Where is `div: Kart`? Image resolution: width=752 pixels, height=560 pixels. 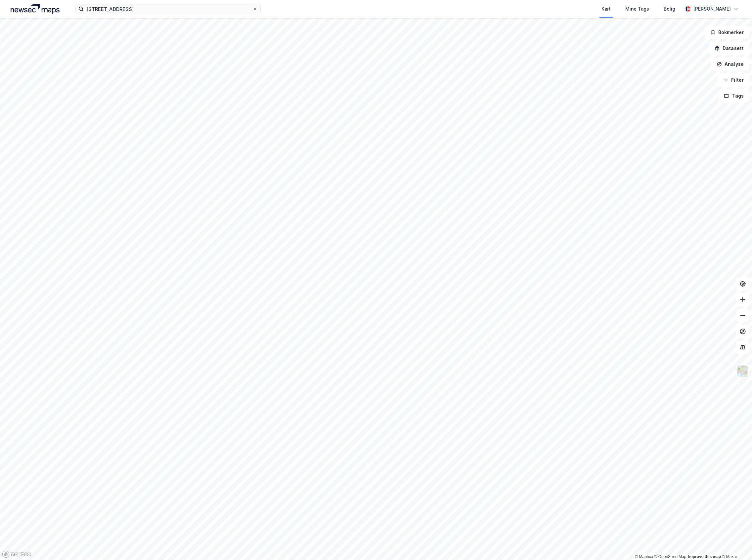
div: Kart is located at coordinates (606, 9).